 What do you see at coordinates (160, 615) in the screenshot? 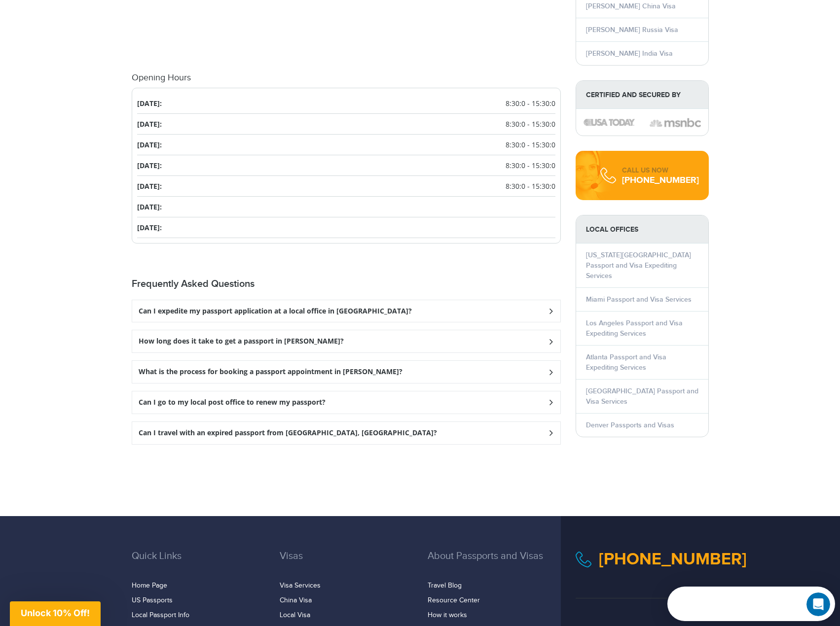
I see `a: Local Passport Info` at bounding box center [160, 615].